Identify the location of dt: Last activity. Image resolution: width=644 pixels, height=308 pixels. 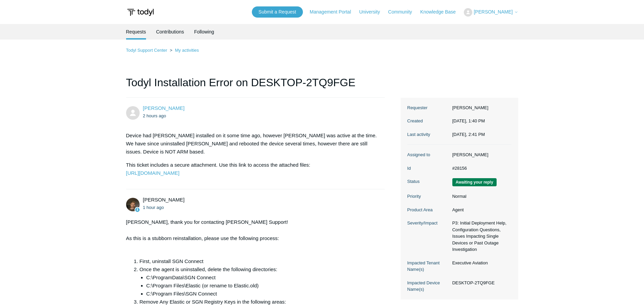
(428, 135).